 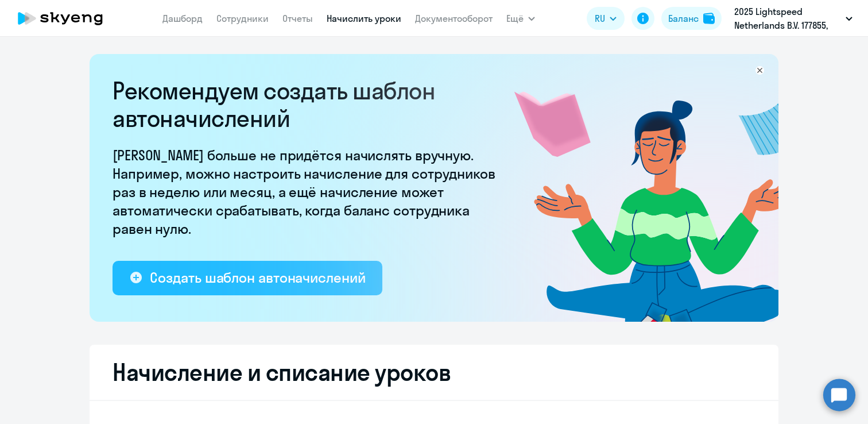 What do you see at coordinates (248, 278) in the screenshot?
I see `button: Создать шаблон автоначислений` at bounding box center [248, 278].